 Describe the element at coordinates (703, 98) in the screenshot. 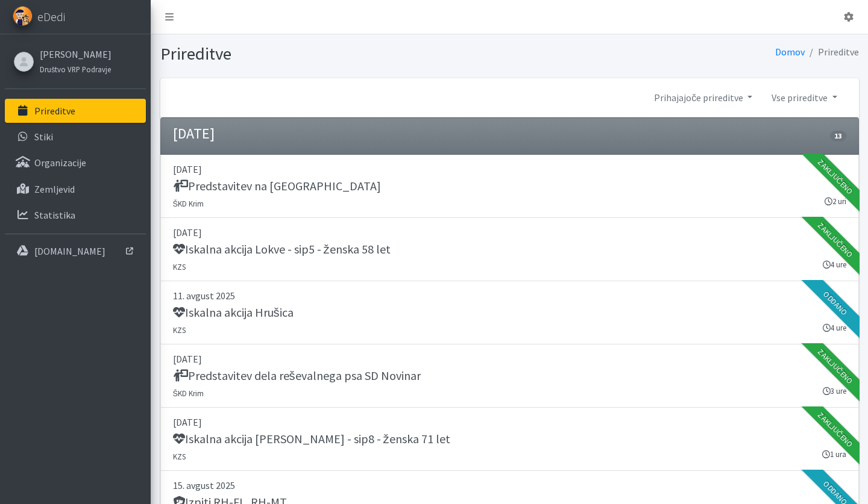

I see `a: Prihajajoče prireditve` at that location.